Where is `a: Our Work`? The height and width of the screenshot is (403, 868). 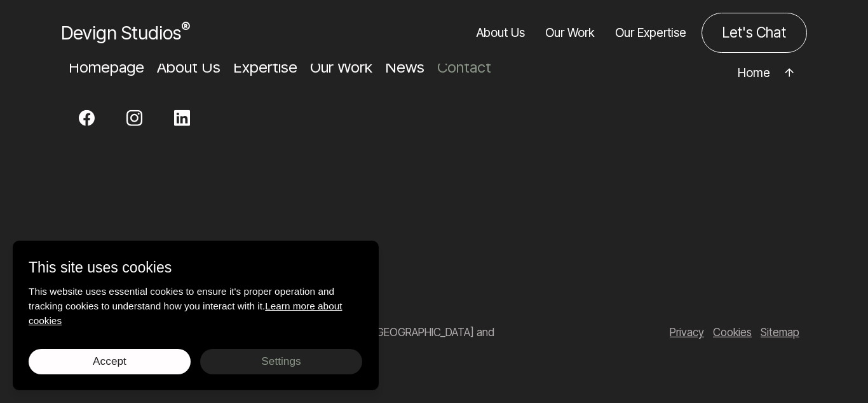 a: Our Work is located at coordinates (570, 32).